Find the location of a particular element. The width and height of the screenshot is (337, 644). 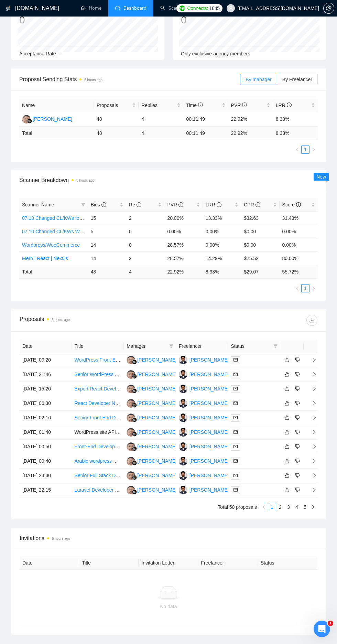

td: Total is located at coordinates (56, 133).